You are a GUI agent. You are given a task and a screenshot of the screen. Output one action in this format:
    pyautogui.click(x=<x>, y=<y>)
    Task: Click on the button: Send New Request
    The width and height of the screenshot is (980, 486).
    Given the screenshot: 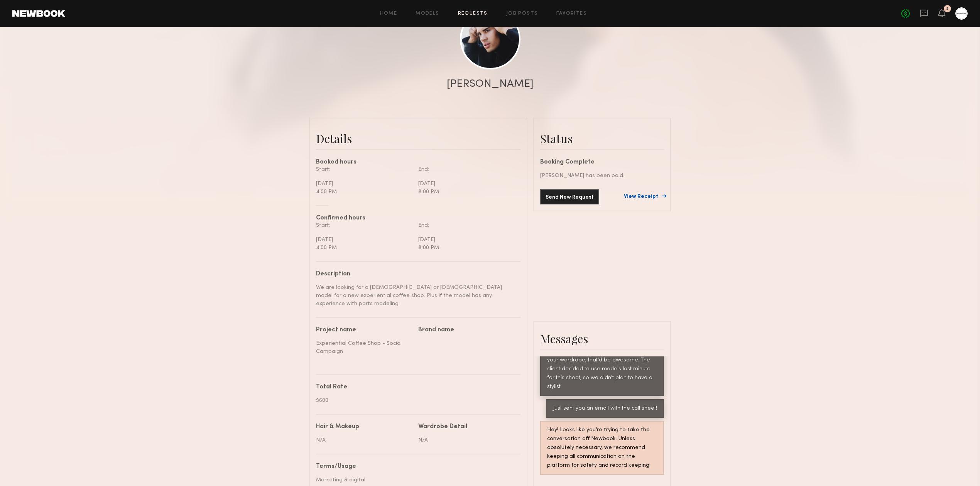 What is the action you would take?
    pyautogui.click(x=569, y=197)
    